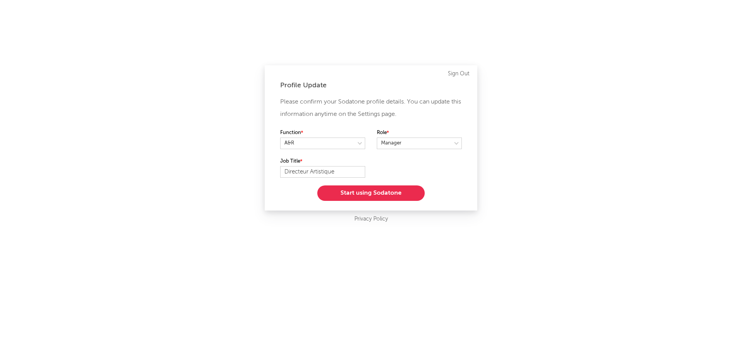 The image size is (742, 355). Describe the element at coordinates (323, 133) in the screenshot. I see `label: Function` at that location.